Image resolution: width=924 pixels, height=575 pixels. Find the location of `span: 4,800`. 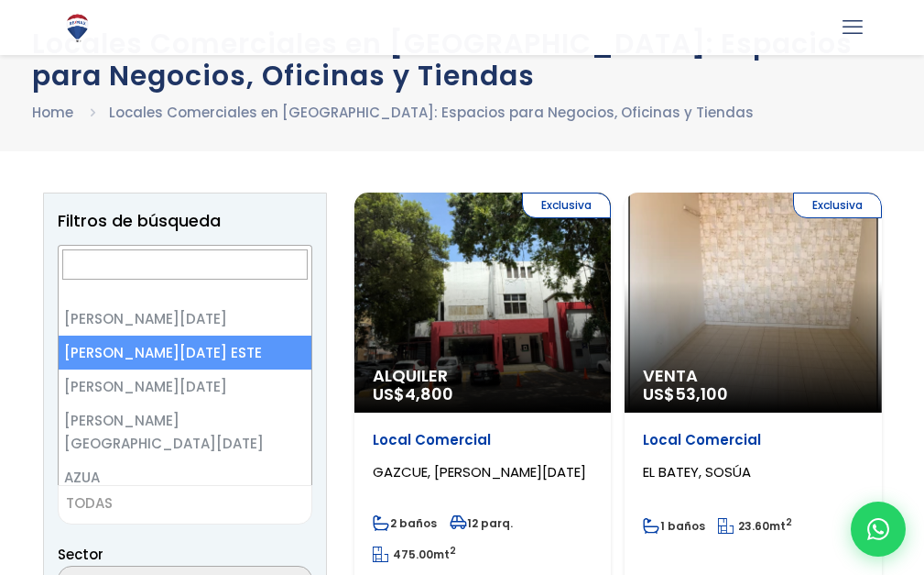

span: 4,800 is located at coordinates (429, 393).